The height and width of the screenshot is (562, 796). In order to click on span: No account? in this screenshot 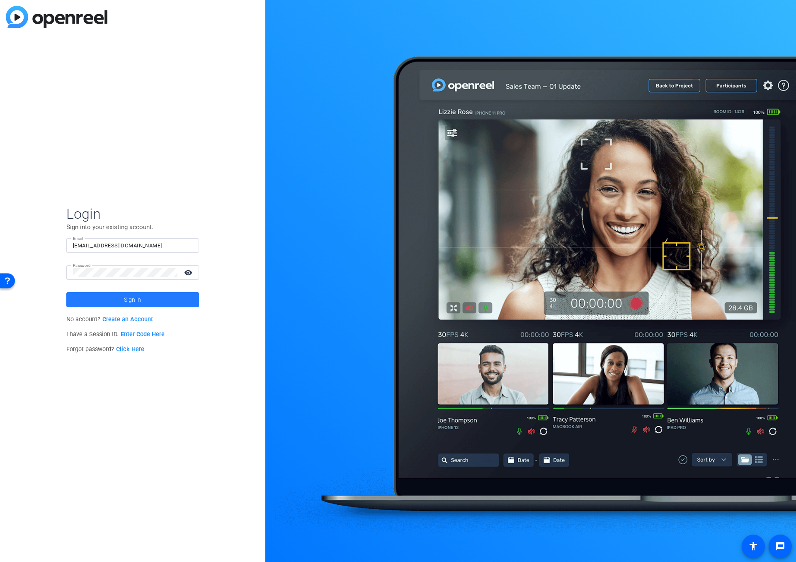, I will do `click(110, 319)`.